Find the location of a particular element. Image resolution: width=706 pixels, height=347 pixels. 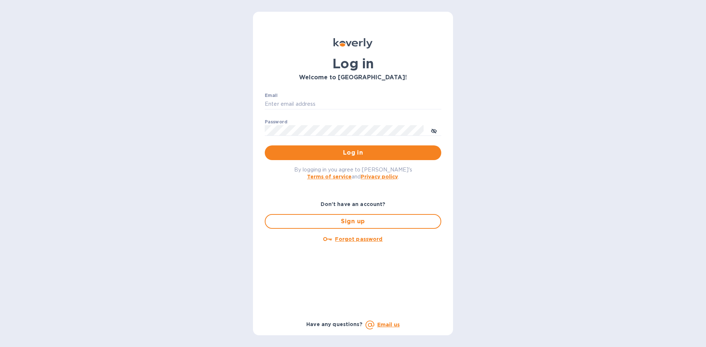

button: Log in is located at coordinates (353, 153).